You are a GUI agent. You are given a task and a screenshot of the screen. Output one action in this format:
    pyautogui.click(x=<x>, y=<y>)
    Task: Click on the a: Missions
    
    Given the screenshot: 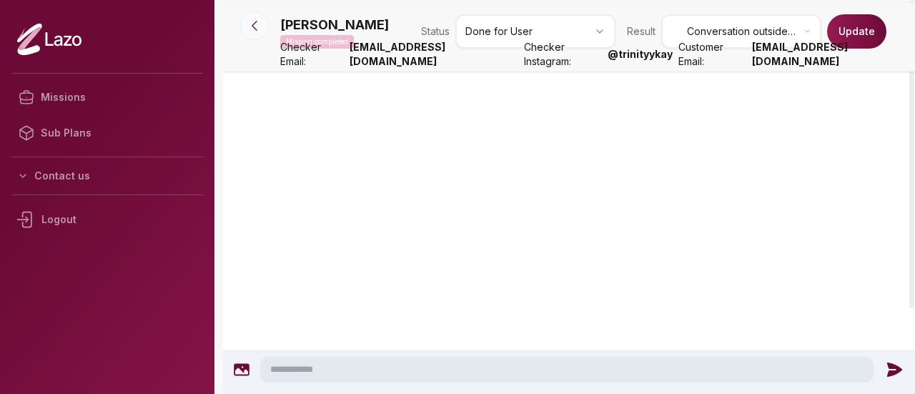 What is the action you would take?
    pyautogui.click(x=107, y=97)
    